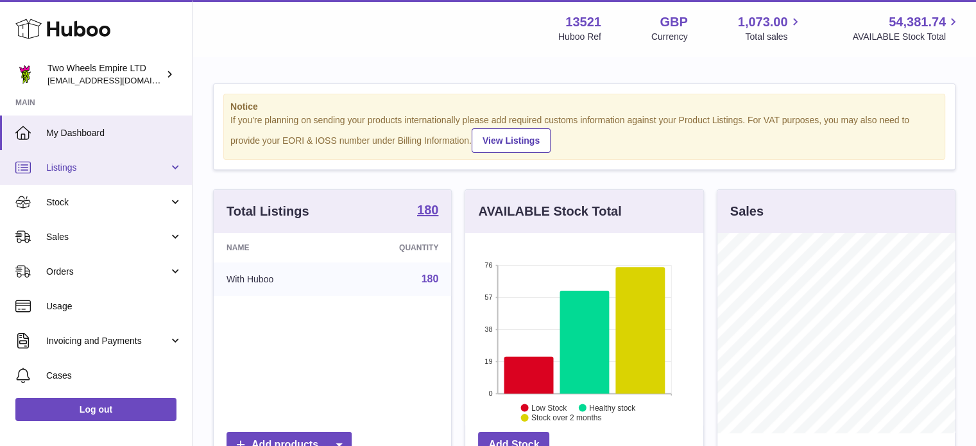 The width and height of the screenshot is (976, 446). What do you see at coordinates (276, 279) in the screenshot?
I see `td: With Huboo` at bounding box center [276, 279].